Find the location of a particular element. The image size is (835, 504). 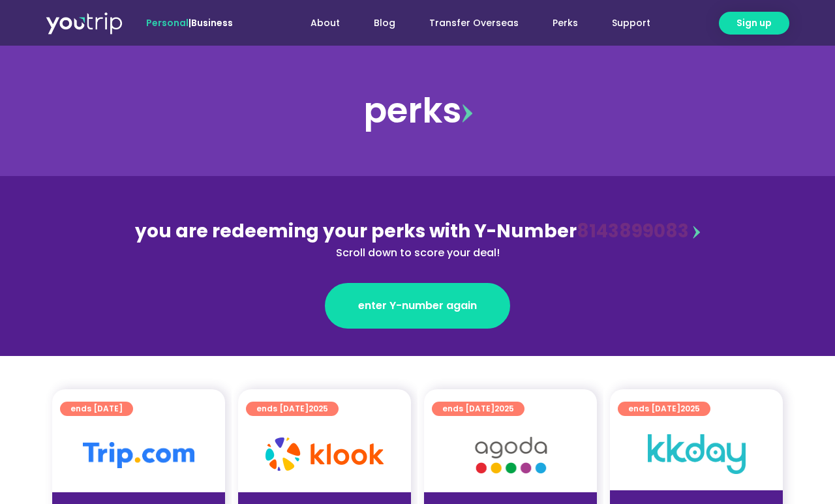

a: Blog is located at coordinates (385, 23).